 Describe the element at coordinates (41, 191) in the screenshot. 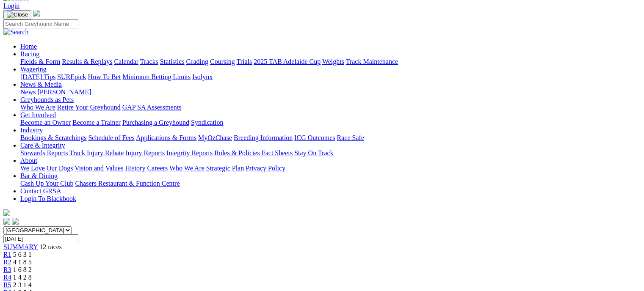

I see `a: Contact GRSA` at that location.